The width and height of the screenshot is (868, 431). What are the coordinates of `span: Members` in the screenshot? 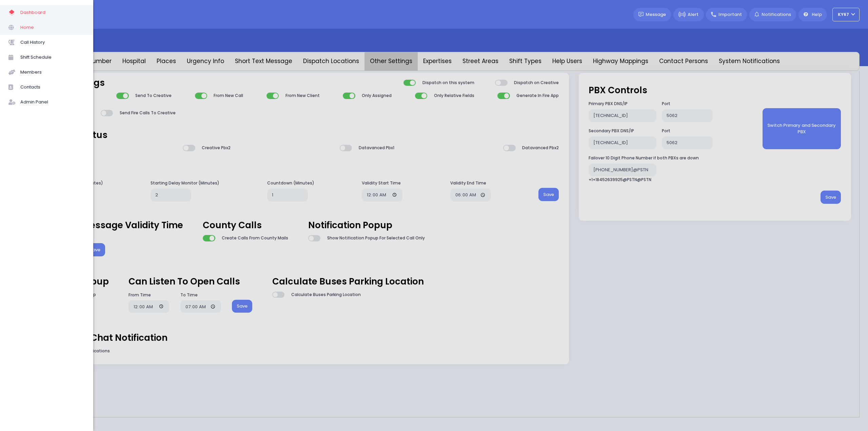 It's located at (53, 72).